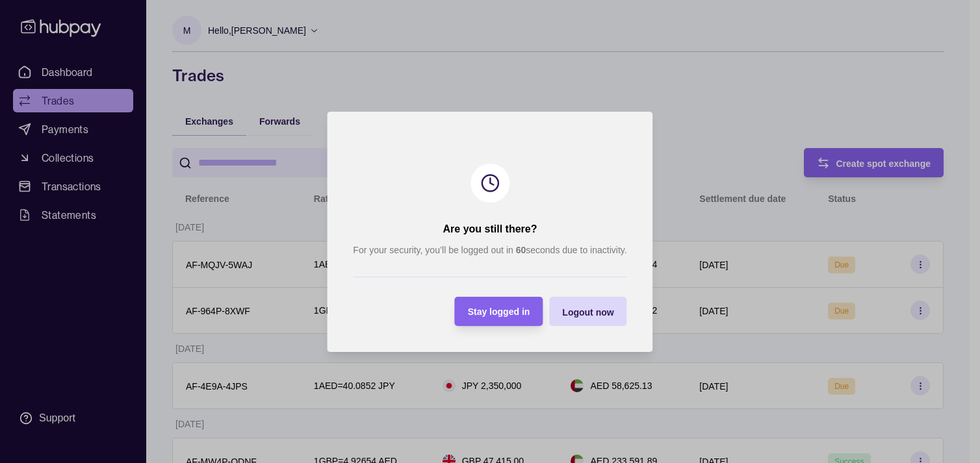 Image resolution: width=980 pixels, height=463 pixels. What do you see at coordinates (499, 311) in the screenshot?
I see `button: Stay logged in` at bounding box center [499, 311].